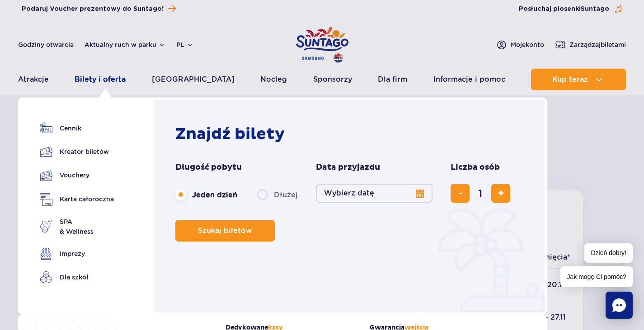  I want to click on span: Kup teraz, so click(570, 80).